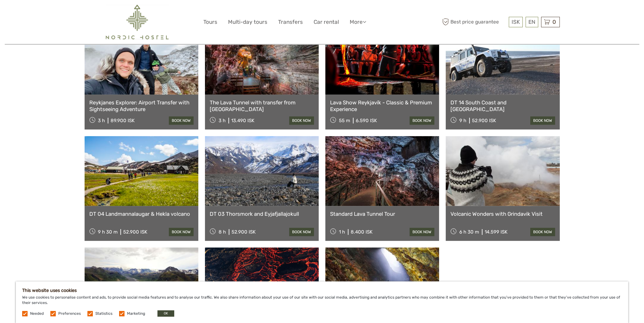 This screenshot has width=644, height=323. What do you see at coordinates (344, 120) in the screenshot?
I see `span: 55 m` at bounding box center [344, 120].